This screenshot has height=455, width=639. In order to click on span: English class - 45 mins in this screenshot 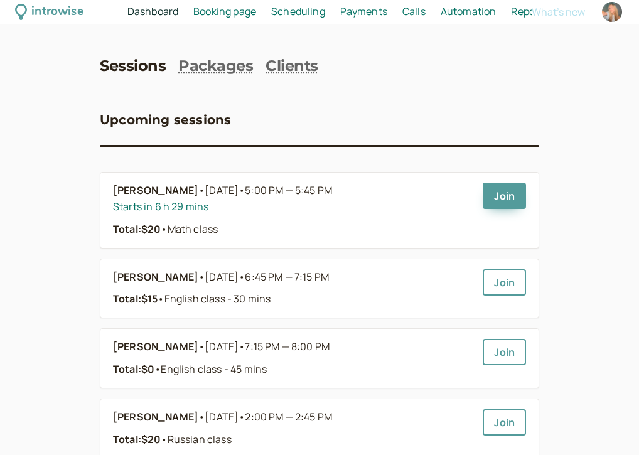, I will do `click(210, 369)`.